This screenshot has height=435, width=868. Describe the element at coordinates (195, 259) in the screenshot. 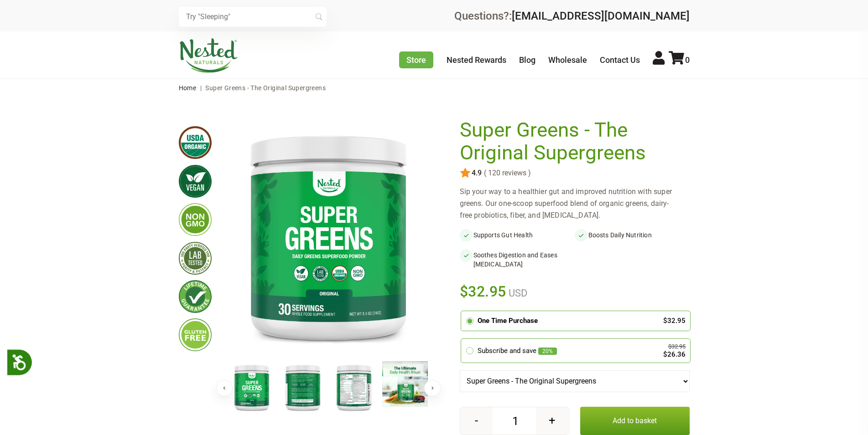

I see `img: thirdpartytested` at that location.